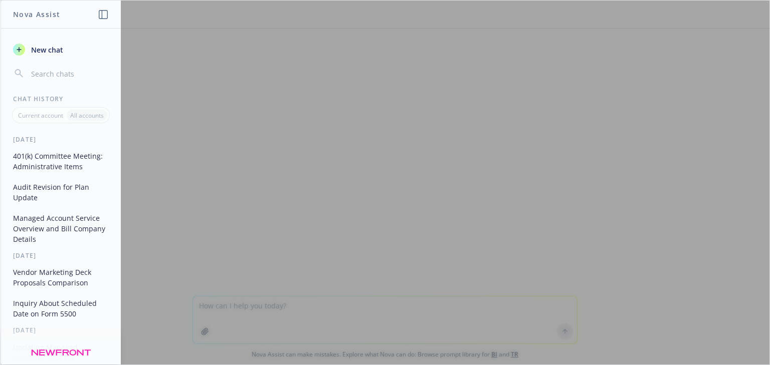  I want to click on button: Audit Revision for Plan Update, so click(61, 193).